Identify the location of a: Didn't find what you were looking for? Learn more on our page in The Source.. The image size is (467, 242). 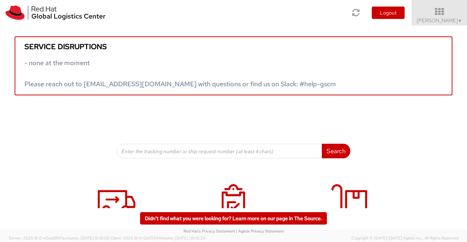
(233, 219).